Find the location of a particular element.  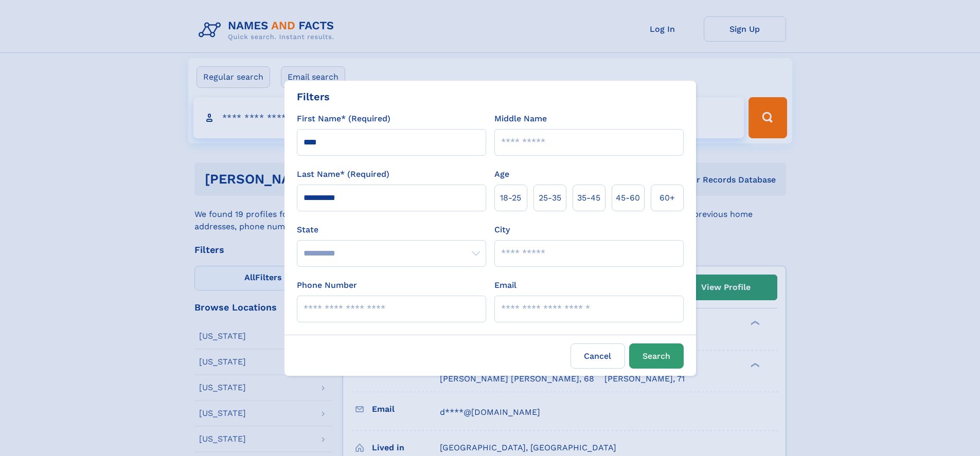

span: 18‑25 is located at coordinates (511, 198).